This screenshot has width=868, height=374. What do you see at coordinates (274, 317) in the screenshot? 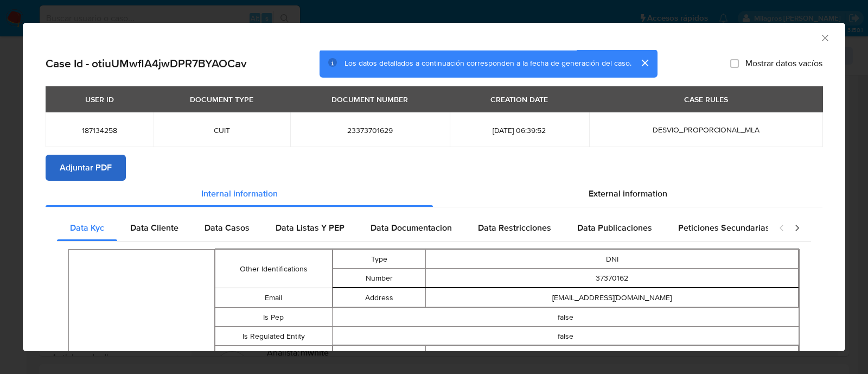
I see `td: Is Pep` at bounding box center [274, 317].